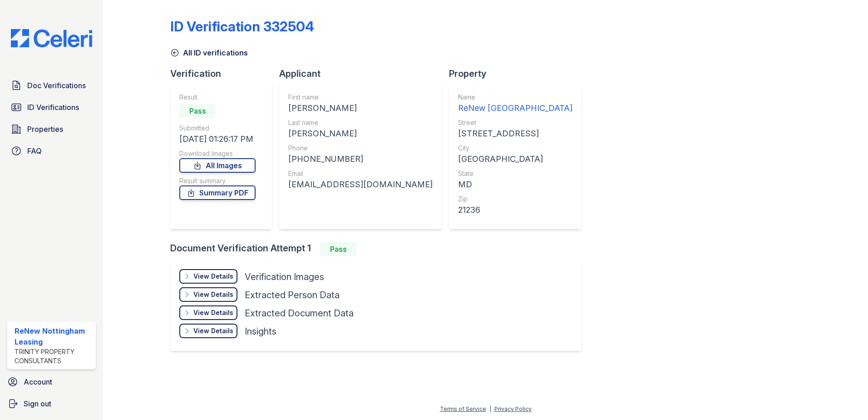 This screenshot has width=868, height=420. What do you see at coordinates (51, 403) in the screenshot?
I see `a: Sign out` at bounding box center [51, 403].